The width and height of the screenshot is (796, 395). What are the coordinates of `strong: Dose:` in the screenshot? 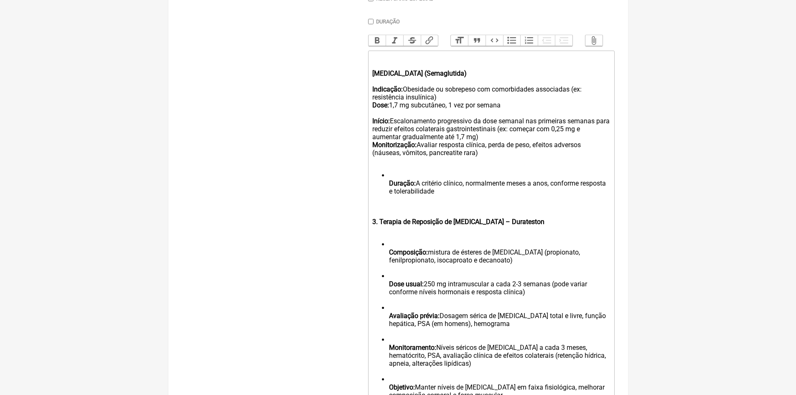 It's located at (381, 105).